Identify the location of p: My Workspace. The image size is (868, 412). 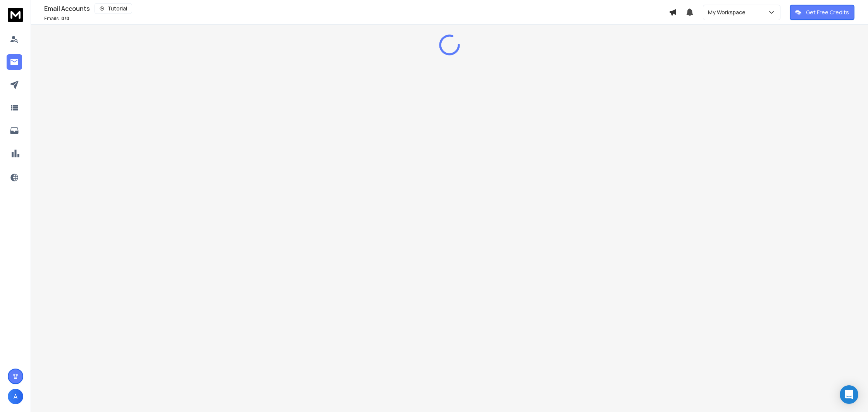
(728, 12).